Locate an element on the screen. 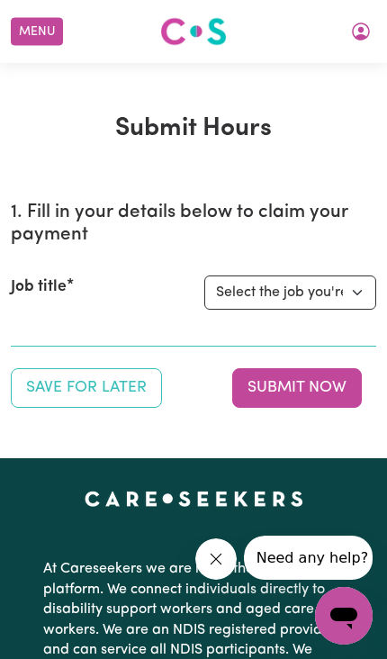 The width and height of the screenshot is (387, 659). h1: Submit Hours is located at coordinates (194, 129).